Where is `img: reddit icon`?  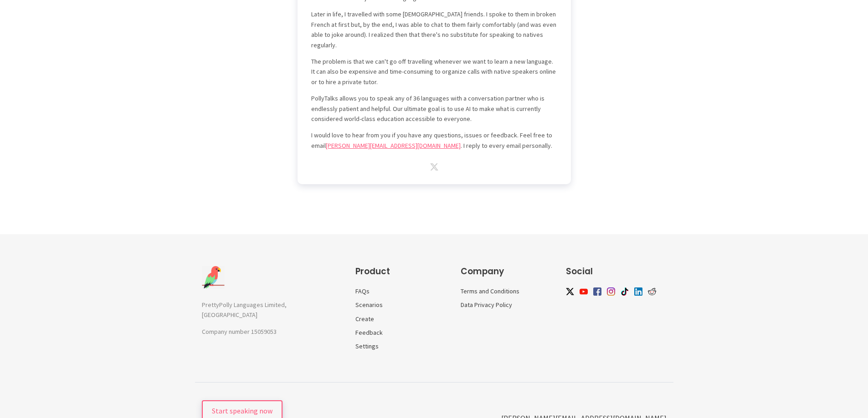
img: reddit icon is located at coordinates (652, 292).